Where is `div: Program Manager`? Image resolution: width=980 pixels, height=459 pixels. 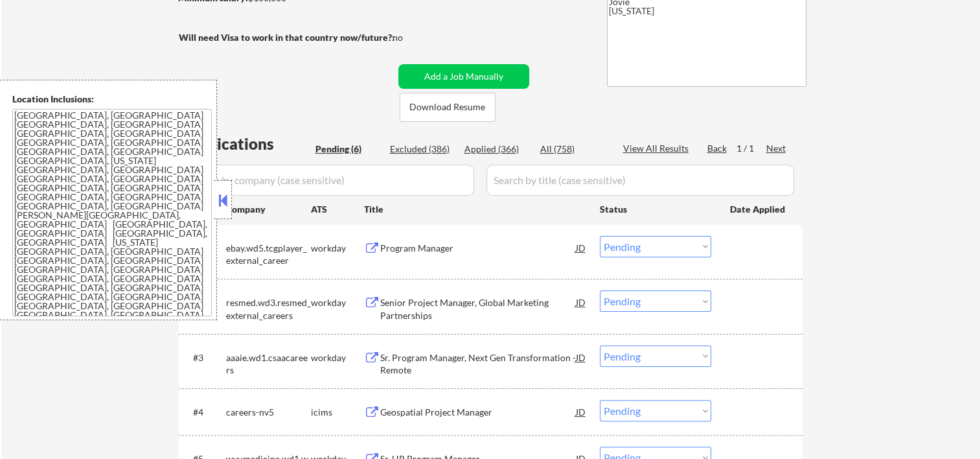 div: Program Manager is located at coordinates (478, 248).